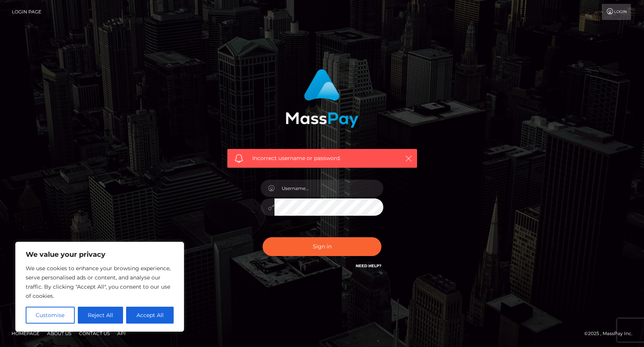  Describe the element at coordinates (121, 333) in the screenshot. I see `a: API` at that location.